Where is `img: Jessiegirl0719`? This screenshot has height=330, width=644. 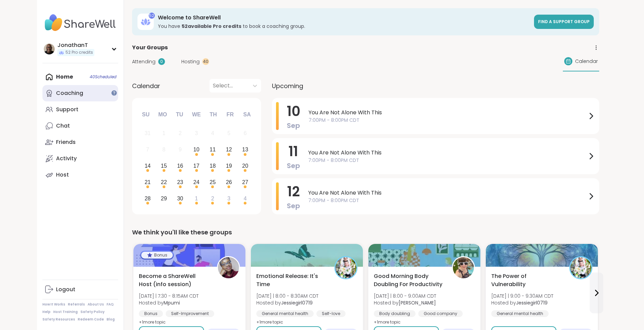 img: Jessiegirl0719 is located at coordinates (346, 268).